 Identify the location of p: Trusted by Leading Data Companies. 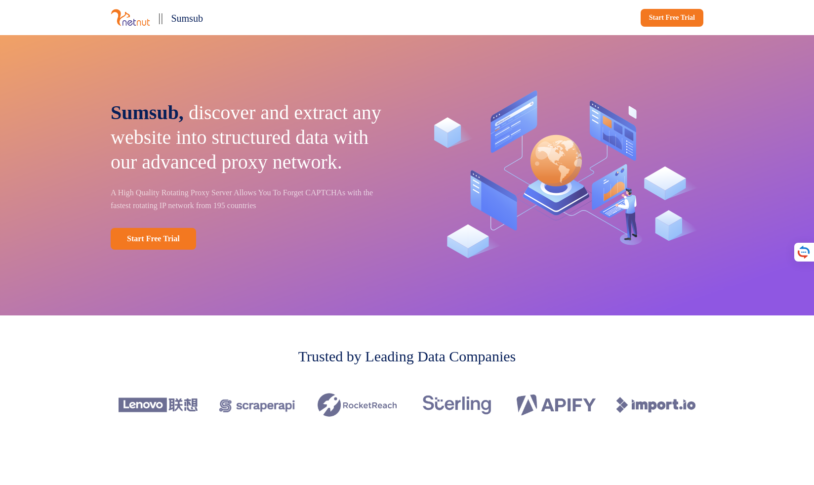
(407, 356).